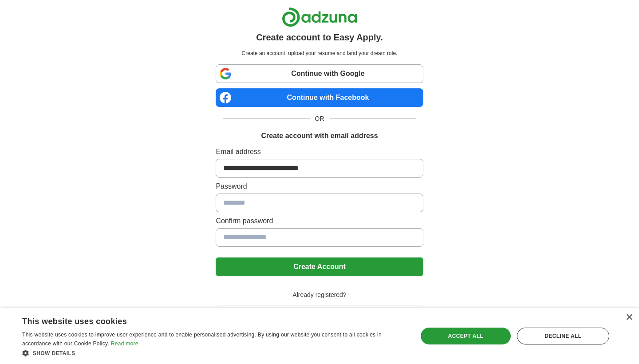  I want to click on div: Close, so click(629, 317).